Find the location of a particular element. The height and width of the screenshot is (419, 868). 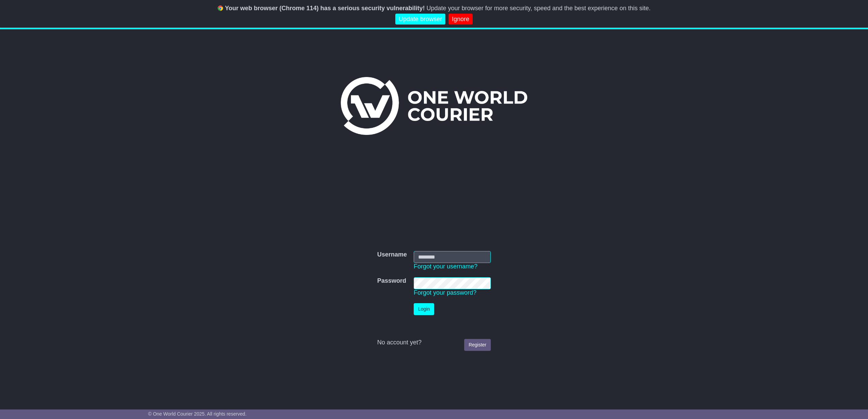

span: Update your browser for more security, speed and the best experience on this site. is located at coordinates (538, 8).